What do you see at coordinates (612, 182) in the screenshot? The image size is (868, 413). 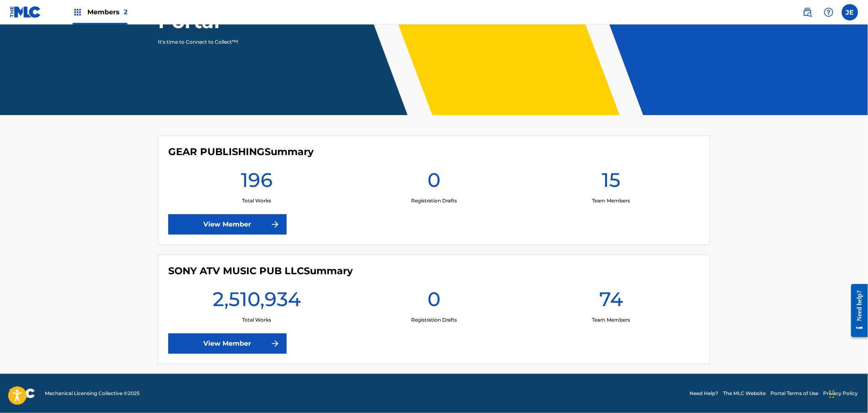 I see `h1: 15` at bounding box center [612, 182].